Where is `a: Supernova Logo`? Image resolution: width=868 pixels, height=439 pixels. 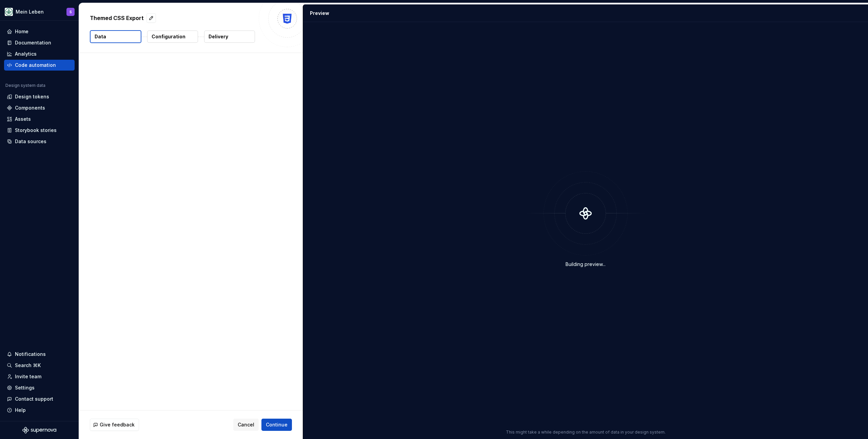
a: Supernova Logo is located at coordinates (39, 430).